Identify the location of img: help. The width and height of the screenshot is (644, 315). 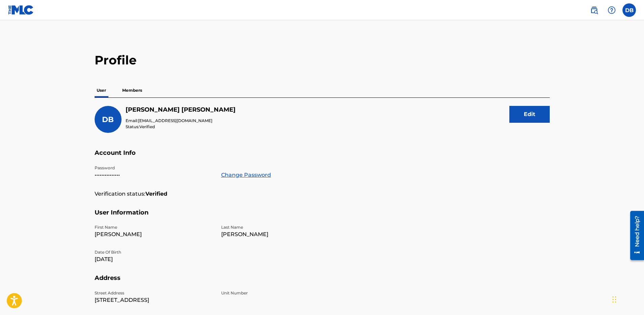
(612, 10).